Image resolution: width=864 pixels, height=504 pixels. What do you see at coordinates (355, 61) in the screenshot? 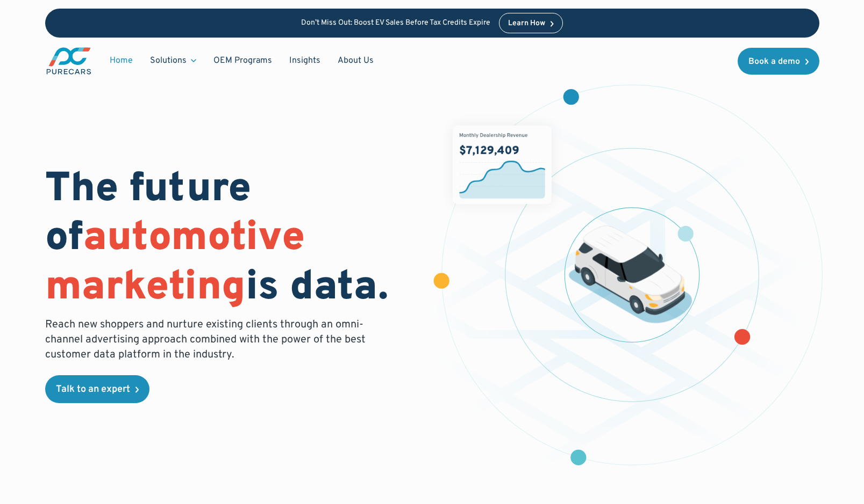
I see `a: About Us` at bounding box center [355, 61].